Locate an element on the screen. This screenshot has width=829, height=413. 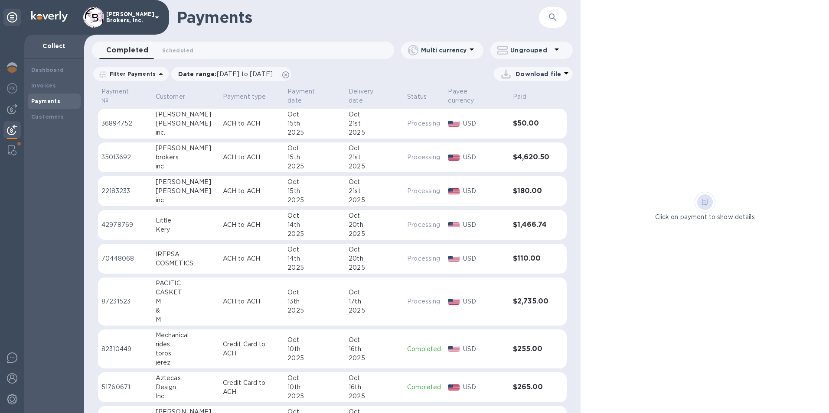
span: Paid is located at coordinates (525, 97).